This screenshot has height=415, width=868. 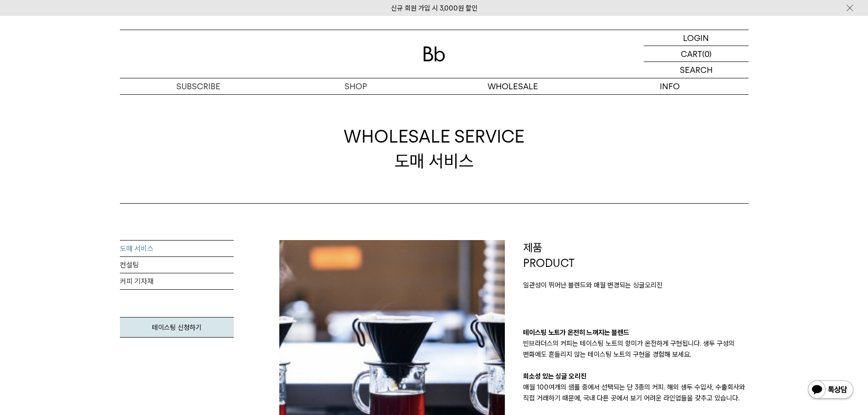 What do you see at coordinates (696, 54) in the screenshot?
I see `a: CART (0)` at bounding box center [696, 54].